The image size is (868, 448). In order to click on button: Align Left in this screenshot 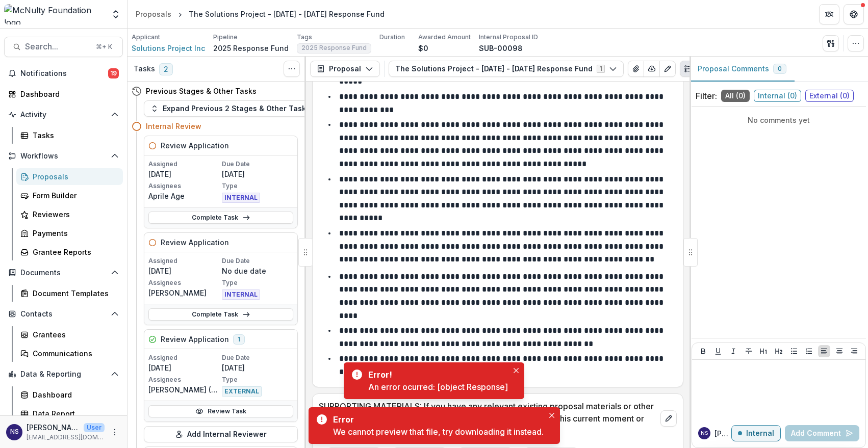, I will do `click(825, 352)`.